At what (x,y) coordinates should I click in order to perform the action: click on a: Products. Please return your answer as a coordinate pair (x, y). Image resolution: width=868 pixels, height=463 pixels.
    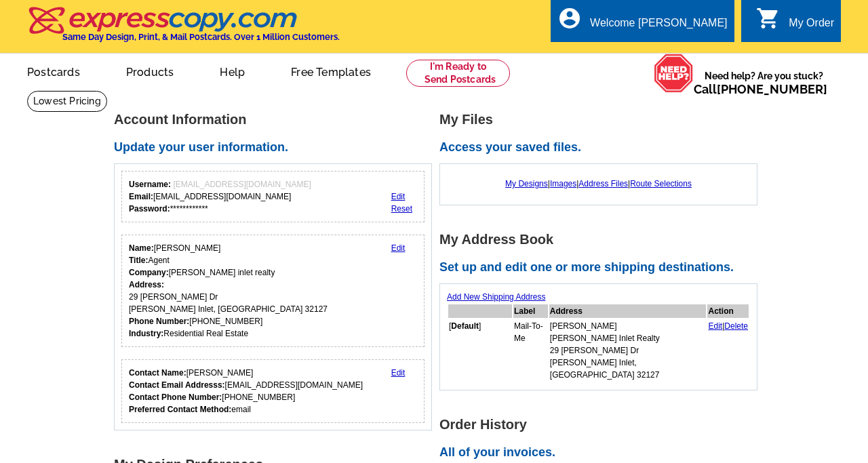
    Looking at the image, I should click on (150, 70).